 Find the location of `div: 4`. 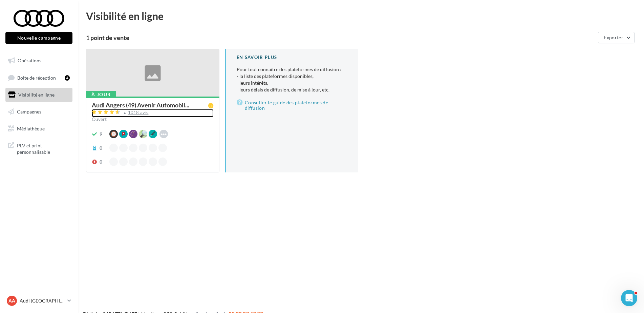

div: 4 is located at coordinates (67, 78).